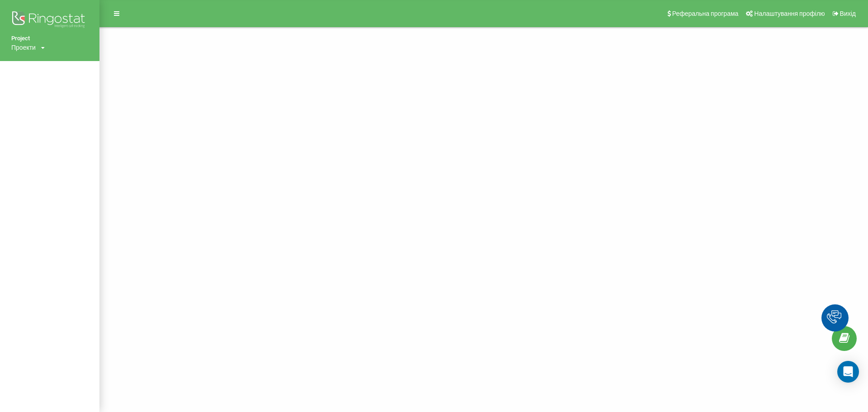  Describe the element at coordinates (24, 47) in the screenshot. I see `div: Проекти` at that location.